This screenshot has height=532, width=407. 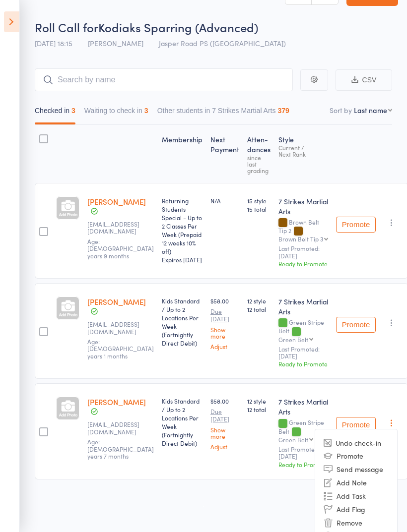 What do you see at coordinates (164, 80) in the screenshot?
I see `input: Search by name` at bounding box center [164, 80].